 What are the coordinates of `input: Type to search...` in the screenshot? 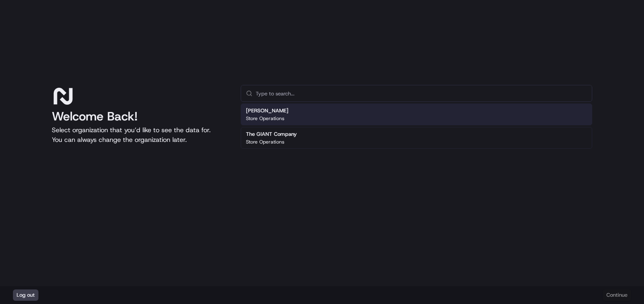 It's located at (421, 93).